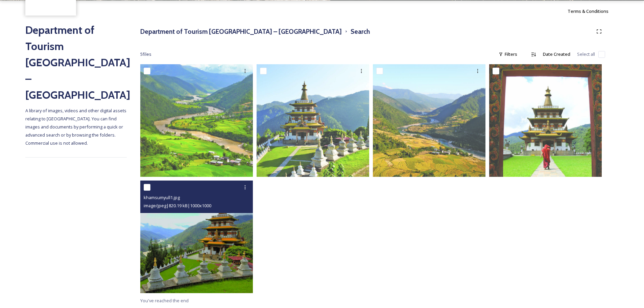 The width and height of the screenshot is (644, 308). What do you see at coordinates (429, 120) in the screenshot?
I see `img: khamsumyull4.jpg` at bounding box center [429, 120].